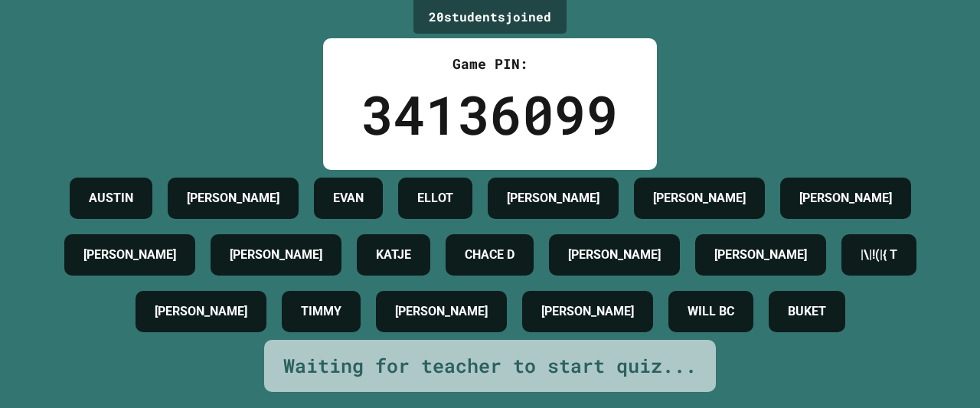 Image resolution: width=980 pixels, height=408 pixels. Describe the element at coordinates (435, 198) in the screenshot. I see `h4: ELLOT` at that location.